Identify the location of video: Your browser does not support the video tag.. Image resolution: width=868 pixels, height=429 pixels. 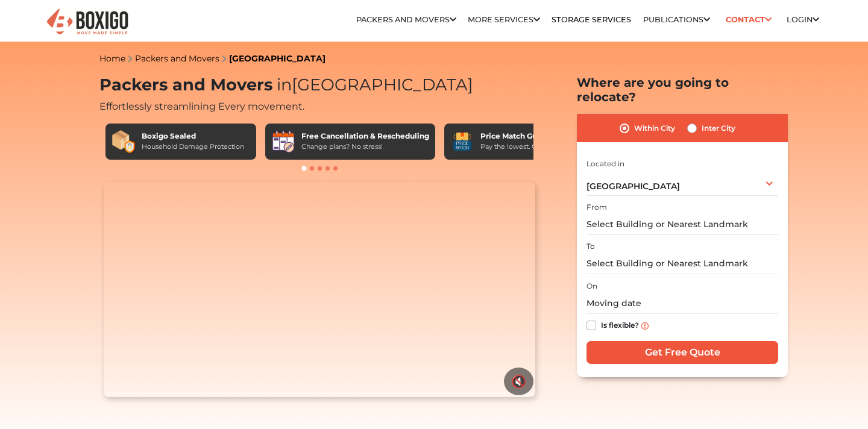
(319, 290).